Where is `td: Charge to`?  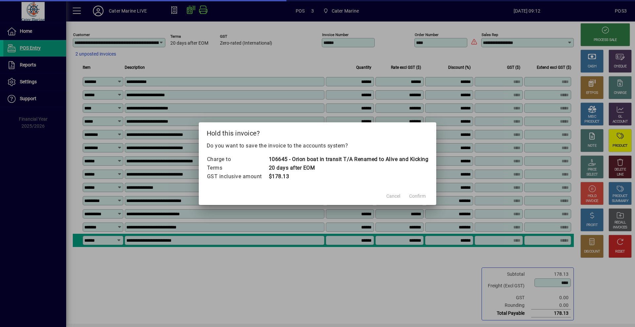 td: Charge to is located at coordinates (237, 159).